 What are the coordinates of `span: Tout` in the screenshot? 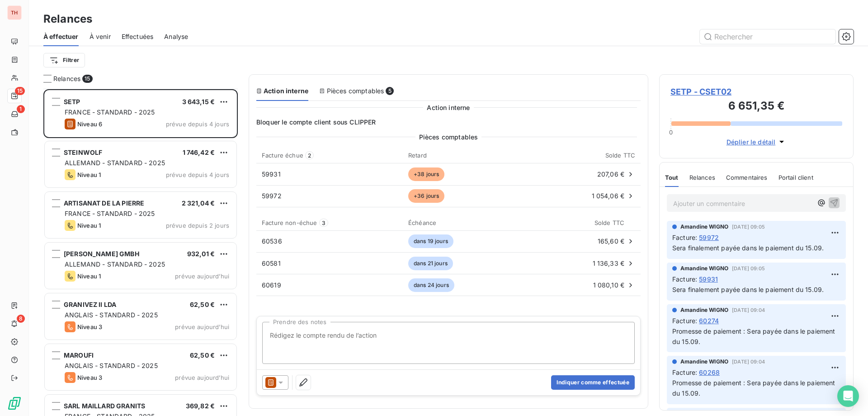 It's located at (672, 178).